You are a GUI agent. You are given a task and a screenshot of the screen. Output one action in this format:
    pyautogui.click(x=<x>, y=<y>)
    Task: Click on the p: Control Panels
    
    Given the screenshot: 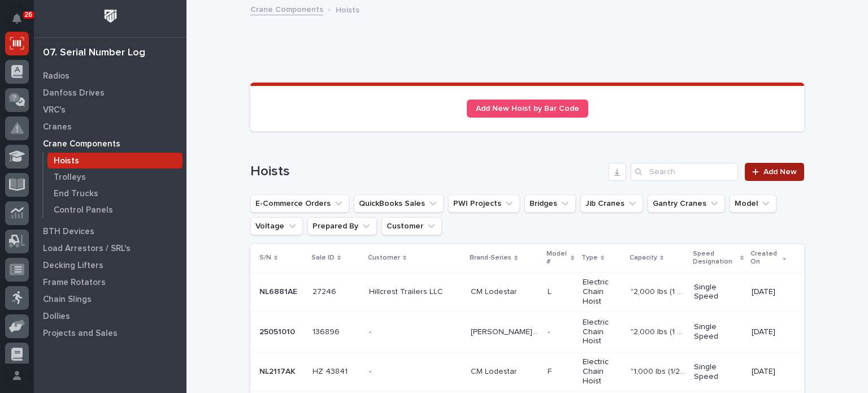 What is the action you would take?
    pyautogui.click(x=83, y=210)
    